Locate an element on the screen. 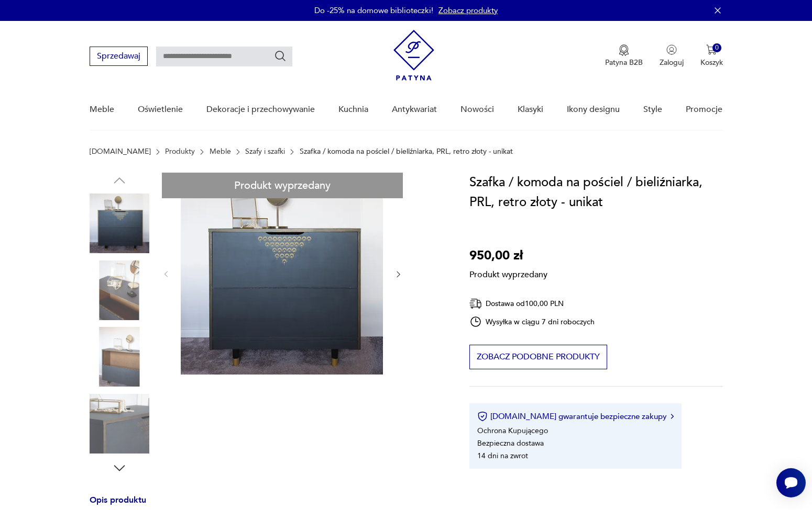  div: 0 is located at coordinates (716, 48).